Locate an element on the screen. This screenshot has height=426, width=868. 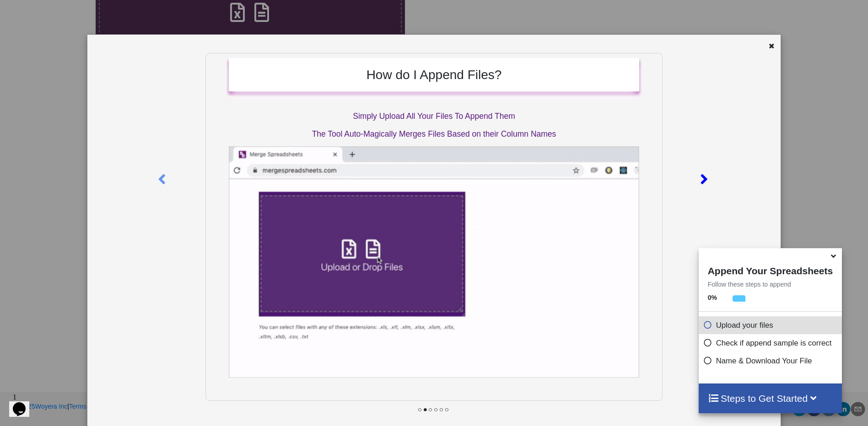
p: Simply Upload All Your Files To Append Them is located at coordinates (434, 116).